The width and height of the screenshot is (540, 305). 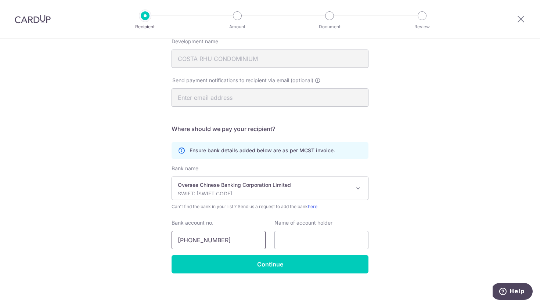 I want to click on p: Oversea Chinese Banking Corporation Limited, so click(x=264, y=185).